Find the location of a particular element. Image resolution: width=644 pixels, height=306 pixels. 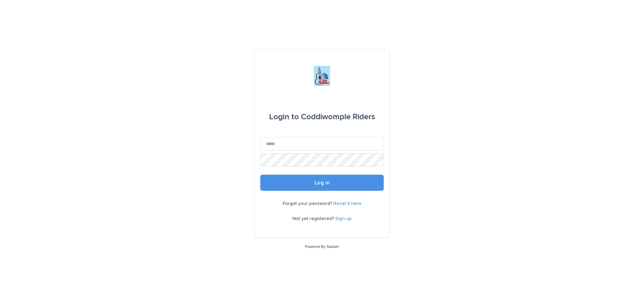

span: Forgot your password? is located at coordinates (308, 204).